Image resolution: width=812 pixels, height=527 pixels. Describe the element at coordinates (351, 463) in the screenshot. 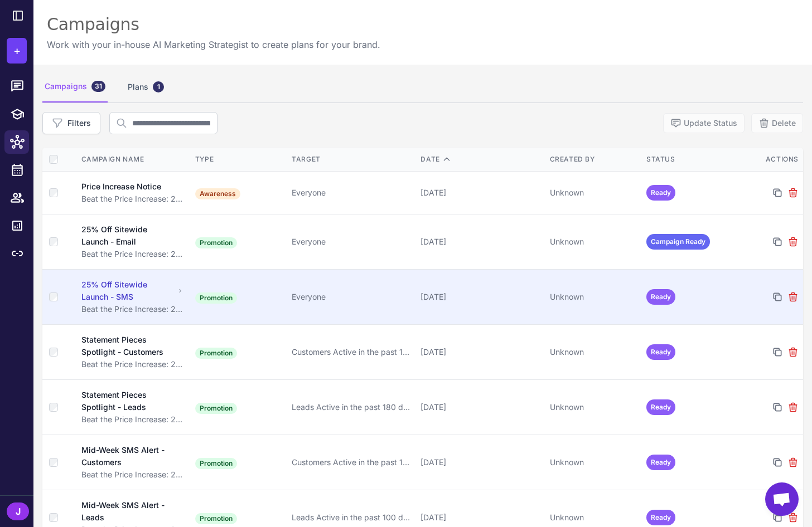

I see `div: Customers Active in the past 100 days, Ready to Buy Again` at that location.